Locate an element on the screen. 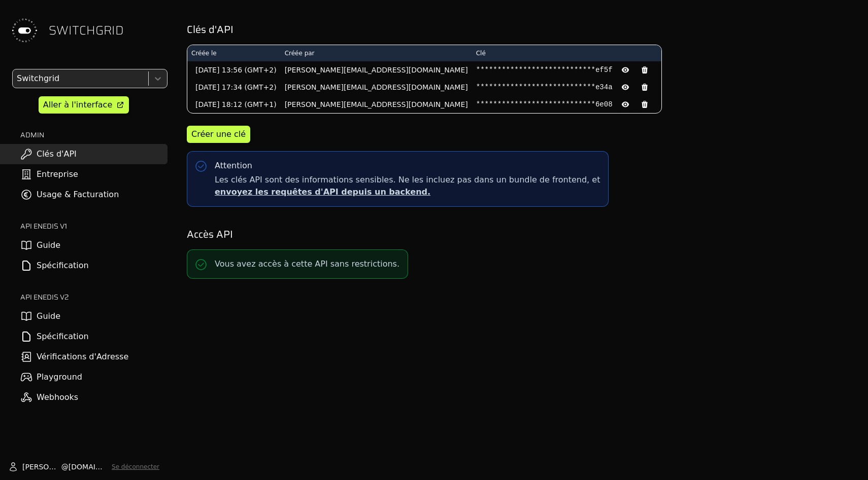 This screenshot has height=480, width=868. th: Créée le is located at coordinates (234, 54).